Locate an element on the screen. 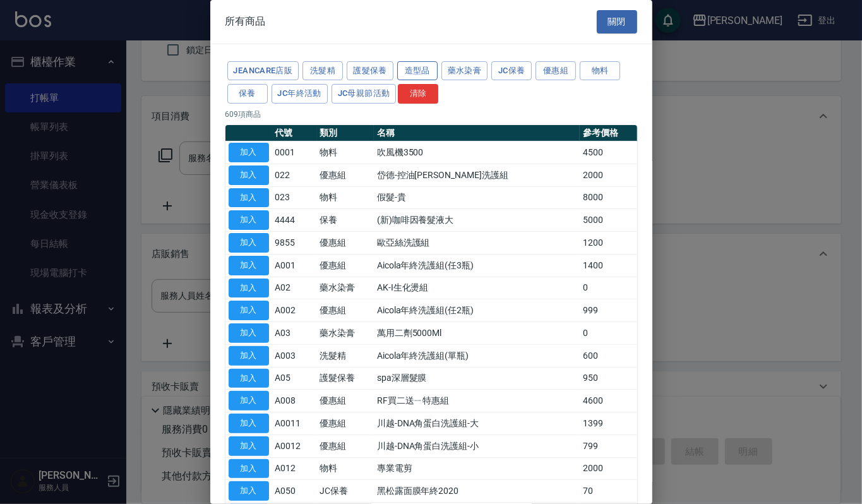 This screenshot has height=504, width=862. button: 優惠組 is located at coordinates (556, 71).